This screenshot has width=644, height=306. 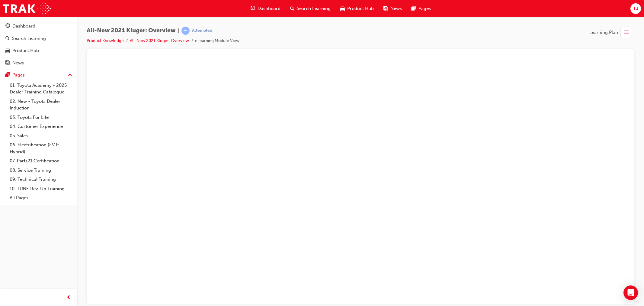 I want to click on button: DashboardSearch LearningProduct HubNews, so click(x=38, y=44).